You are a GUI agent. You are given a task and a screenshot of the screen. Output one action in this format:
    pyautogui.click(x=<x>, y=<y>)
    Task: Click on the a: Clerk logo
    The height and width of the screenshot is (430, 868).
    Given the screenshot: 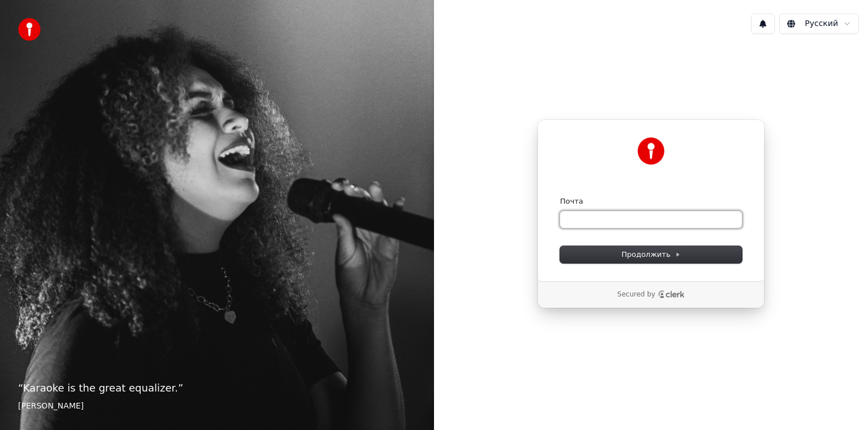 What is the action you would take?
    pyautogui.click(x=672, y=294)
    